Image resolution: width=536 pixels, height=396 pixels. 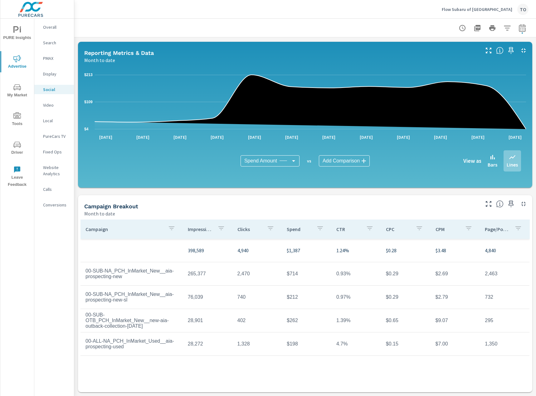 I want to click on div: Video, so click(x=54, y=105).